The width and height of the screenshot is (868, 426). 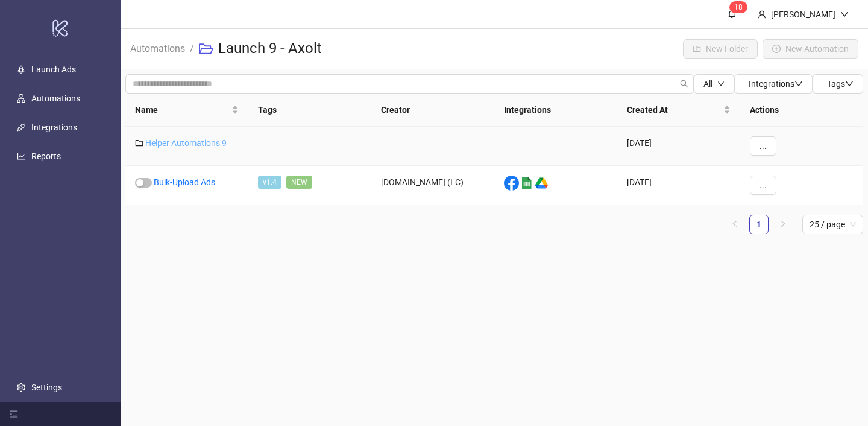 What do you see at coordinates (838, 84) in the screenshot?
I see `button: Tagsdown` at bounding box center [838, 84].